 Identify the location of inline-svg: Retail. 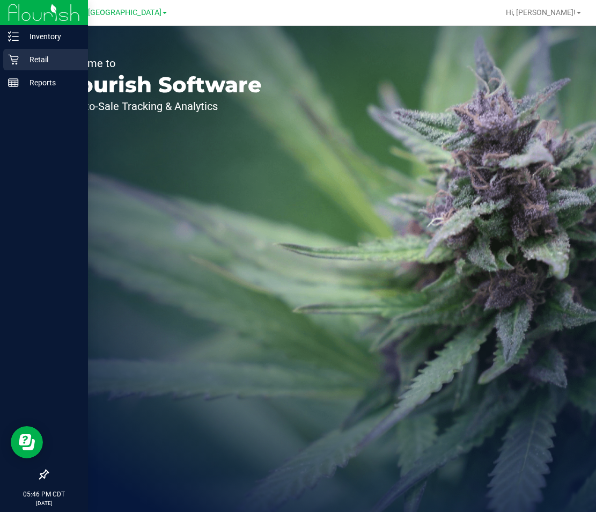
(13, 60).